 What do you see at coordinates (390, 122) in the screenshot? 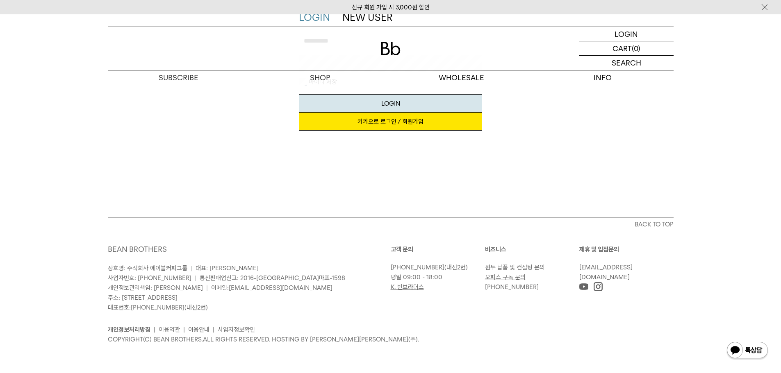
I see `a: 카카오로 로그인 / 회원가입` at bounding box center [390, 122].